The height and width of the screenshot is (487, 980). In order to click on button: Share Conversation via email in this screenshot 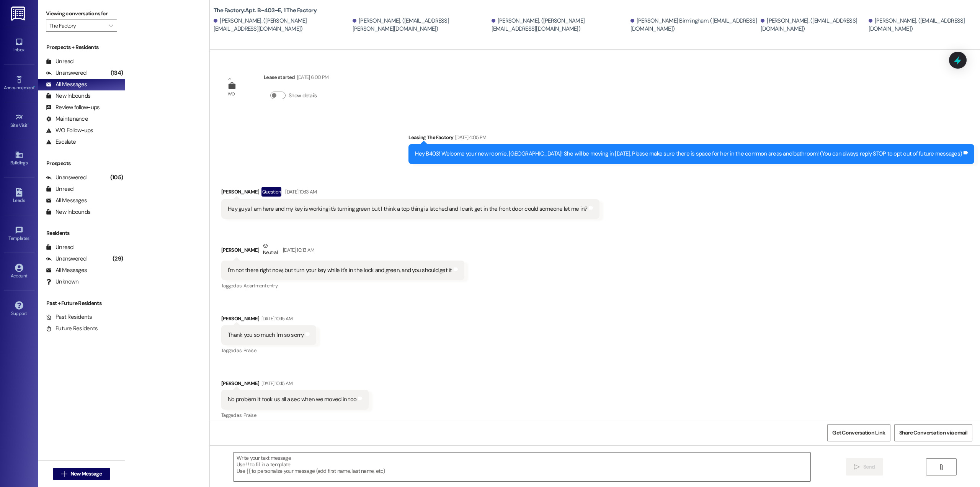, I will do `click(933, 432)`.